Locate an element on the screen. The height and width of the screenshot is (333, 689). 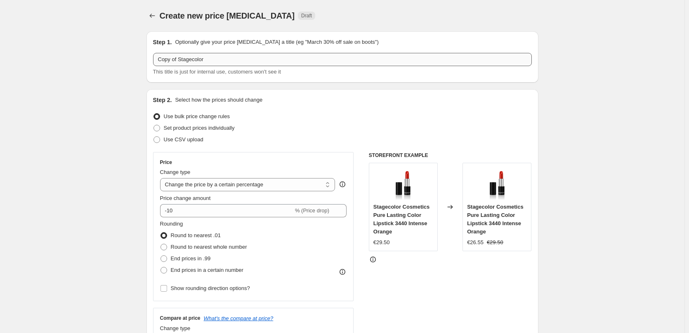
h6: STOREFRONT EXAMPLE is located at coordinates (450, 155).